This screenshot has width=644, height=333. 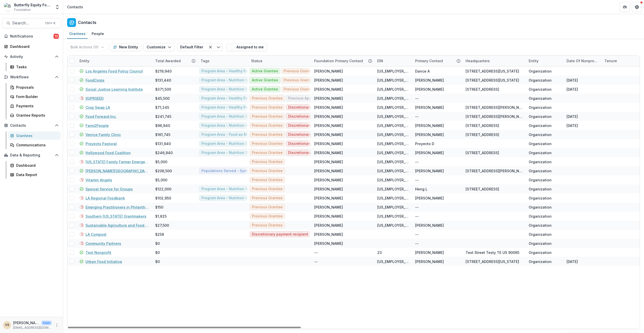 I want to click on a: Special Service for Groups, so click(x=109, y=189).